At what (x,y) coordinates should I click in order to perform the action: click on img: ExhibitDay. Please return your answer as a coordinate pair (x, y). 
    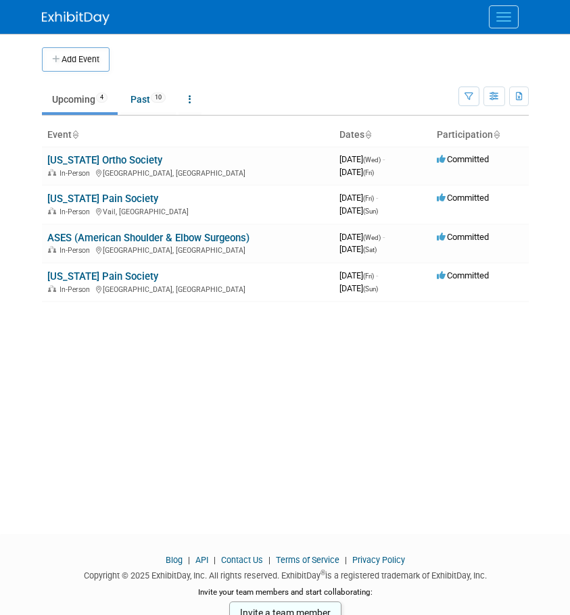
    Looking at the image, I should click on (76, 18).